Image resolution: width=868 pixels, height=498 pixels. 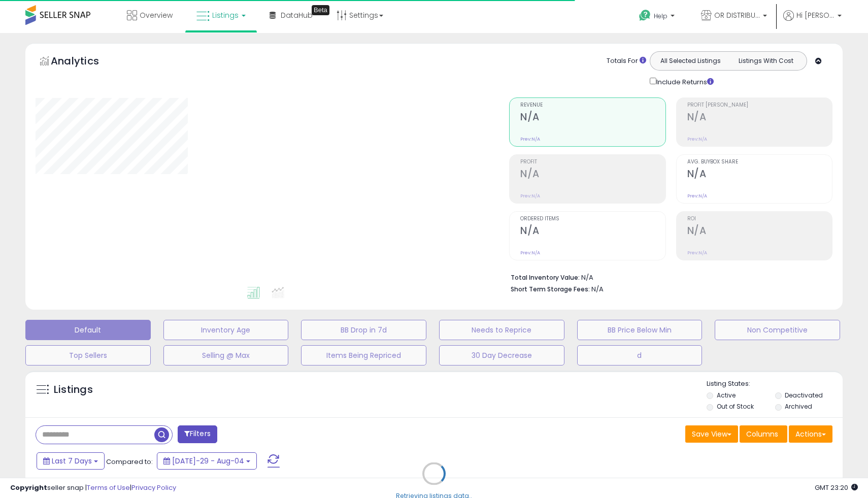 I want to click on button: BB Price Below Min, so click(x=640, y=330).